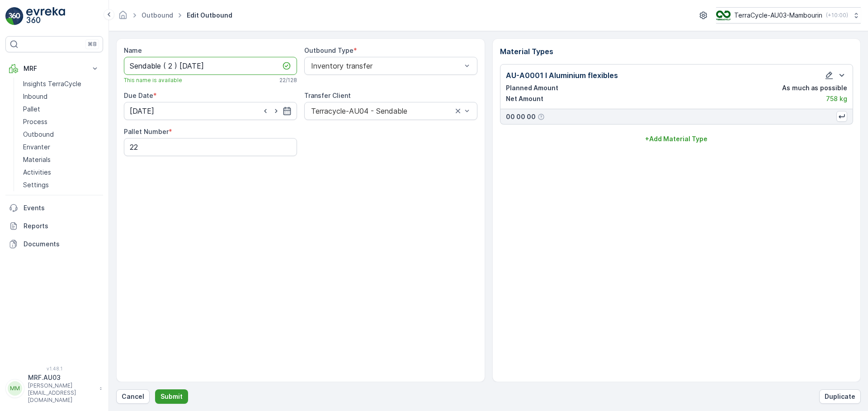 This screenshot has height=411, width=868. Describe the element at coordinates (133, 50) in the screenshot. I see `label: Name` at that location.